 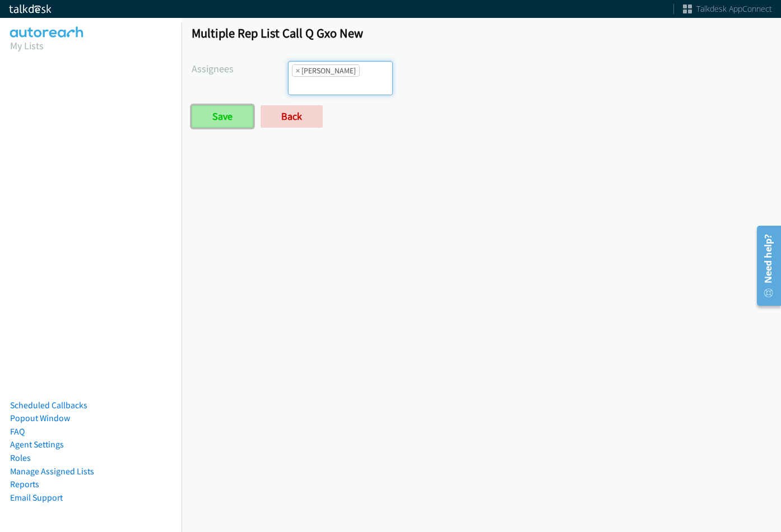 What do you see at coordinates (49, 405) in the screenshot?
I see `a: Scheduled Callbacks` at bounding box center [49, 405].